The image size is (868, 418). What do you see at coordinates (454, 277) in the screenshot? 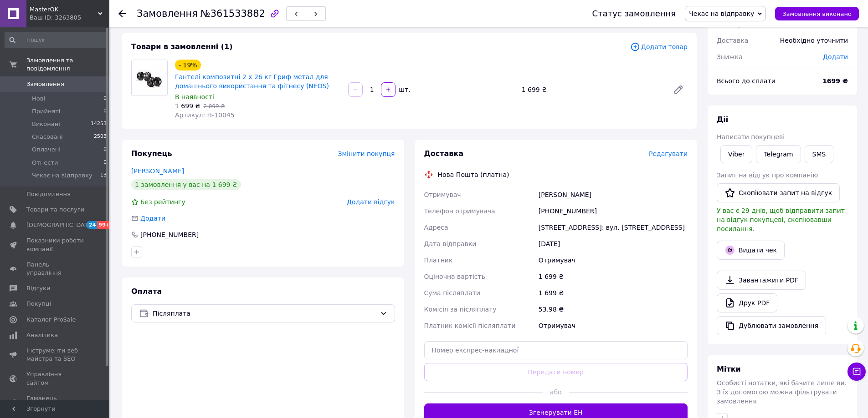
I see `span: Оціночна вартість` at bounding box center [454, 277].